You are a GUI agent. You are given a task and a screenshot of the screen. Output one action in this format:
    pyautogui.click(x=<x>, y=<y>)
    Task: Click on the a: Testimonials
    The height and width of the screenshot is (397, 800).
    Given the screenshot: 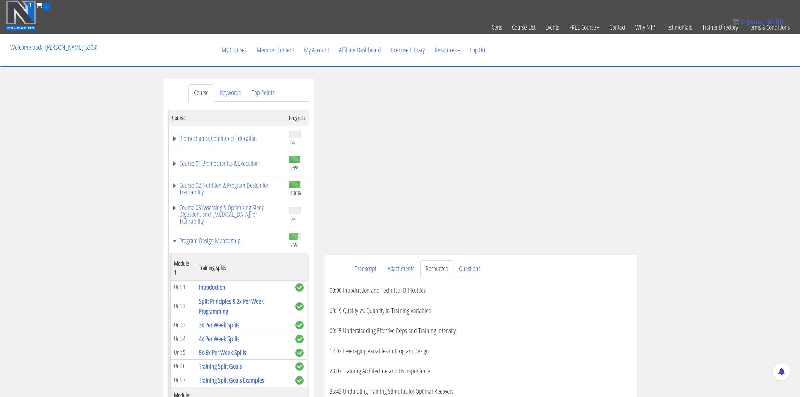 What is the action you would take?
    pyautogui.click(x=678, y=27)
    